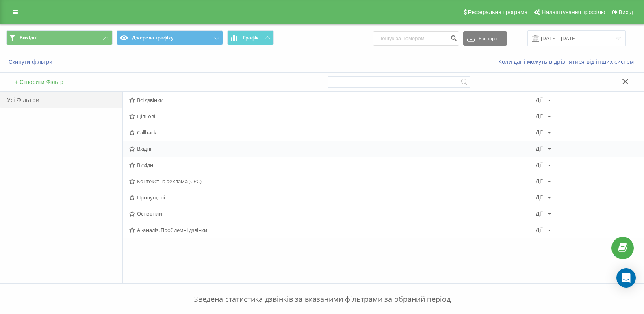 The height and width of the screenshot is (314, 644). What do you see at coordinates (332, 149) in the screenshot?
I see `span: Вхідні` at bounding box center [332, 149].